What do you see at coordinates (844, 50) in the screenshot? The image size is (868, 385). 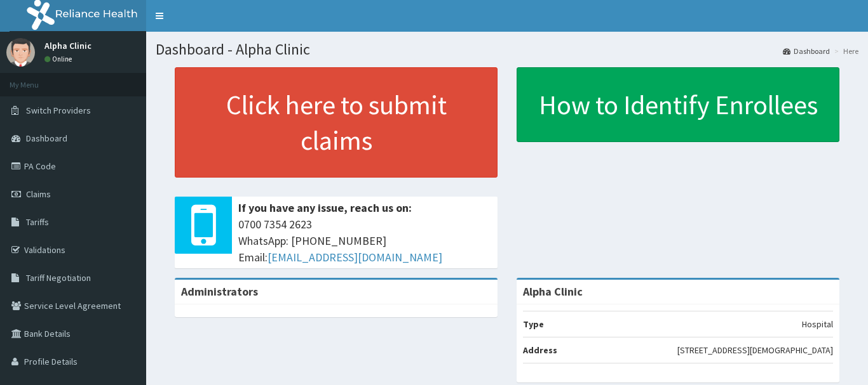 I see `li: Here` at bounding box center [844, 50].